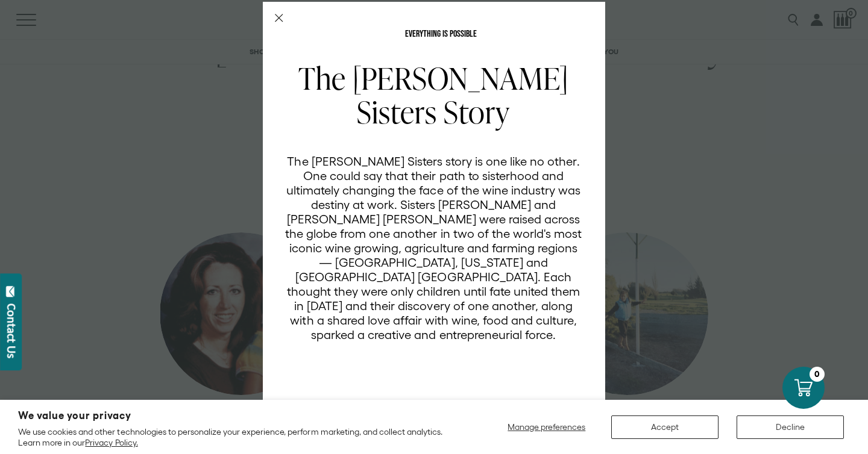 The height and width of the screenshot is (454, 868). I want to click on p: EVERYTHING IS POSSIBLE, so click(440, 34).